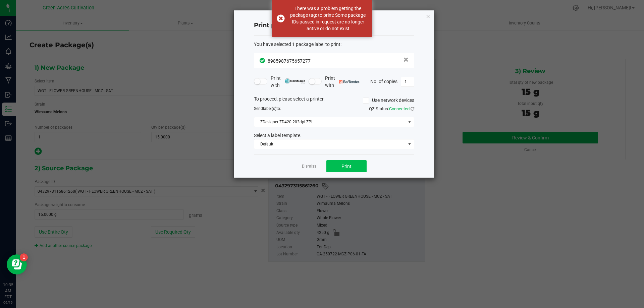 The image size is (644, 308). What do you see at coordinates (347, 166) in the screenshot?
I see `span: Print` at bounding box center [347, 166].